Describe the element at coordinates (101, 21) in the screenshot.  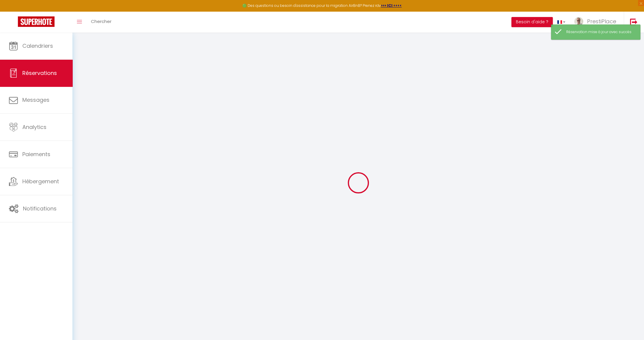
I see `span: Chercher` at that location.